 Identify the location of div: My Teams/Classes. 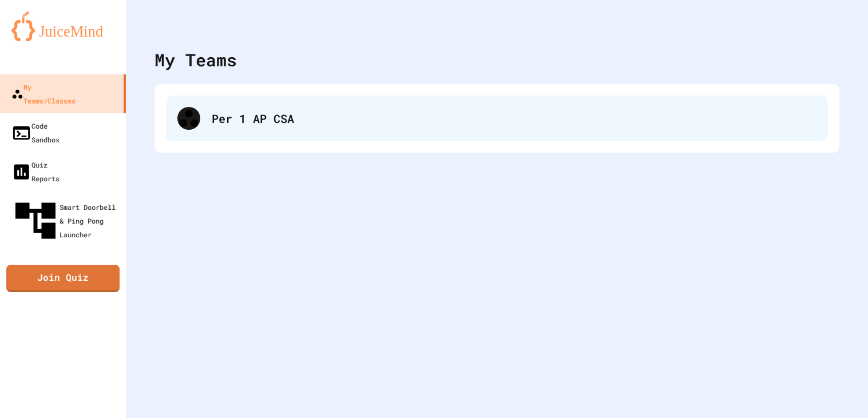
(44, 94).